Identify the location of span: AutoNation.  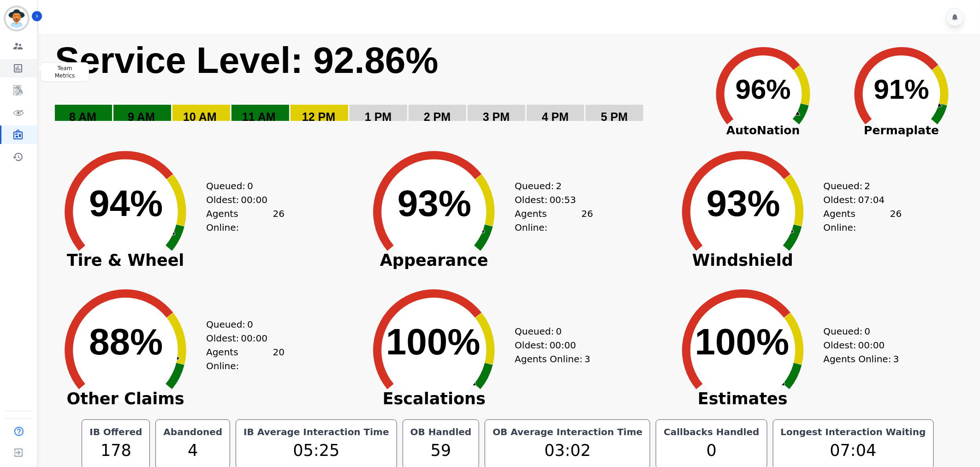
(763, 130).